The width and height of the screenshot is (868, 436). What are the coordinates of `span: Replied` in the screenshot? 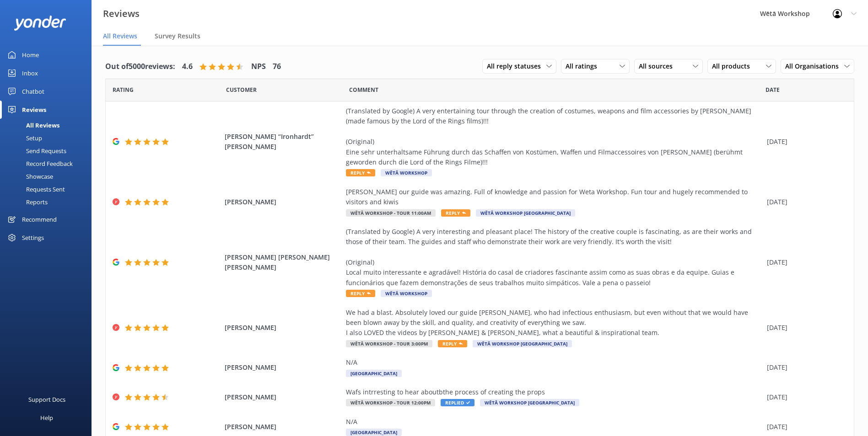 It's located at (458, 403).